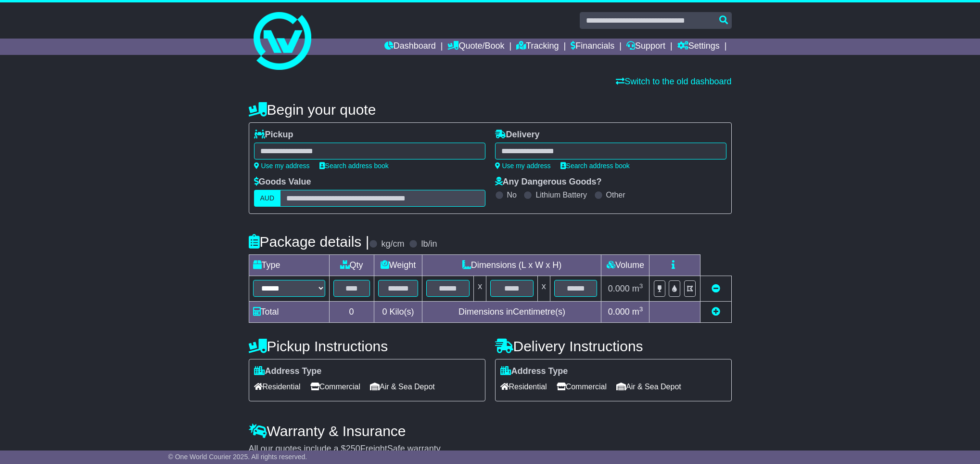  I want to click on td: Total, so click(289, 312).